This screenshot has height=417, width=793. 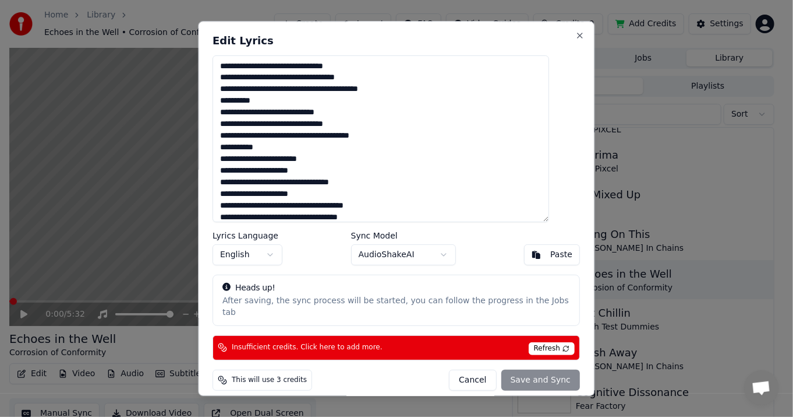 What do you see at coordinates (397, 288) in the screenshot?
I see `div: Heads up!` at bounding box center [397, 288].